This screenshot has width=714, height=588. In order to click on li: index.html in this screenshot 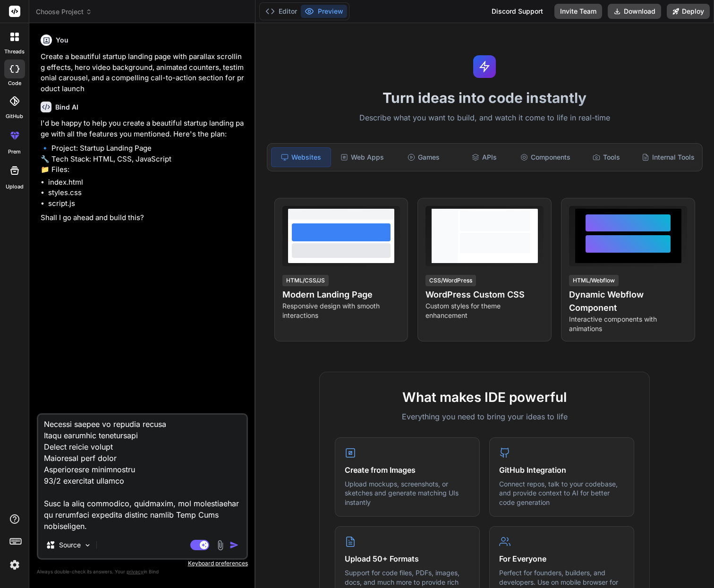, I will do `click(146, 182)`.